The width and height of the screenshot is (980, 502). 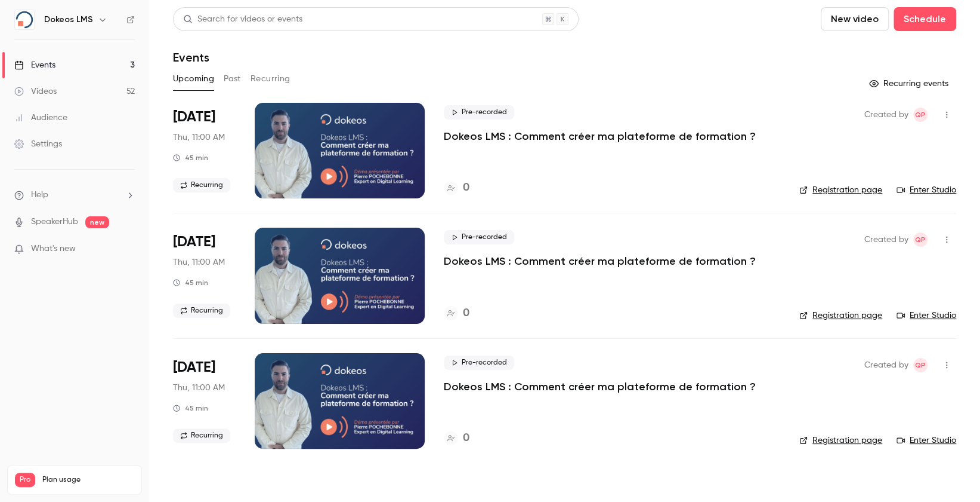 I want to click on div: Search for videos or events, so click(x=243, y=19).